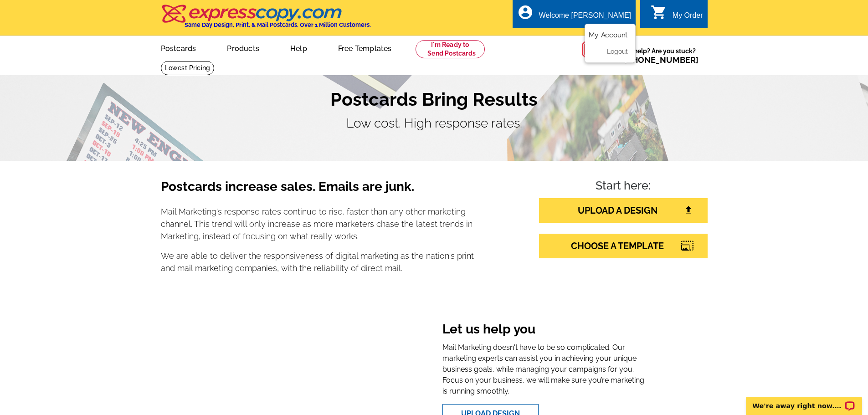  Describe the element at coordinates (365, 47) in the screenshot. I see `a: Free Templates` at that location.